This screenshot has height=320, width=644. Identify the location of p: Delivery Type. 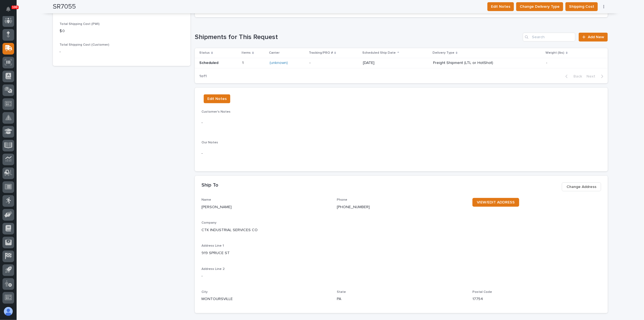
(443, 53).